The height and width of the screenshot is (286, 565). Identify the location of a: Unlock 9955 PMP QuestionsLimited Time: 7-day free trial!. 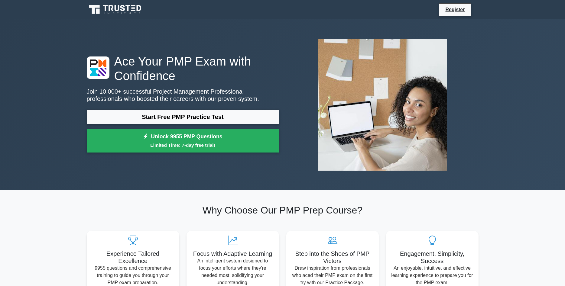
(183, 141).